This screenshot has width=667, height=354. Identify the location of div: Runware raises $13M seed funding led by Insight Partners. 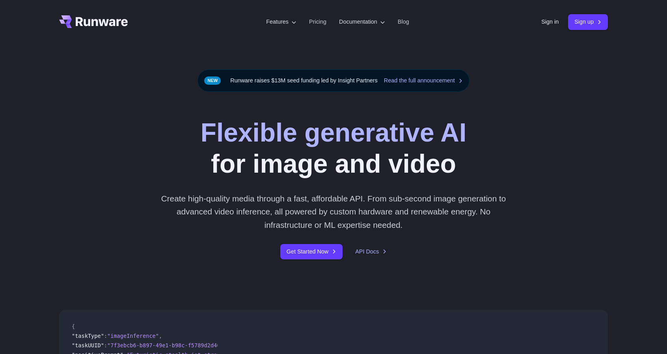
(334, 80).